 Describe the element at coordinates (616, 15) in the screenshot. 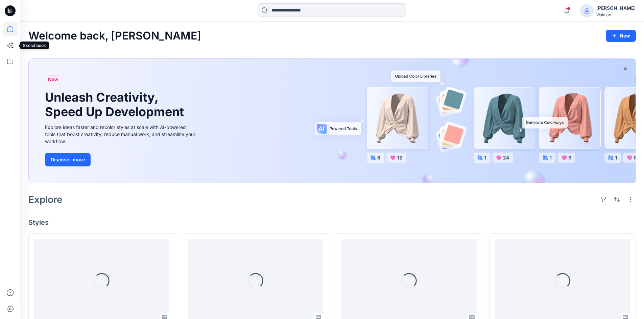

I see `div: Walmart` at that location.